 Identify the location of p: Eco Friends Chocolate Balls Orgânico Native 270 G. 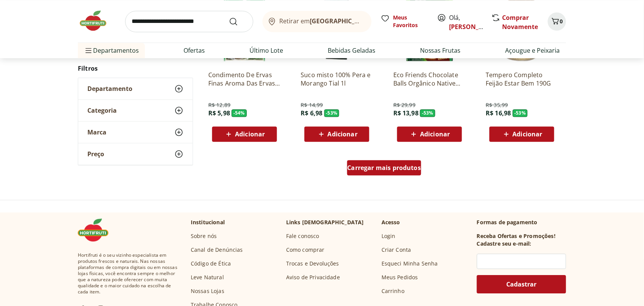
(430, 79).